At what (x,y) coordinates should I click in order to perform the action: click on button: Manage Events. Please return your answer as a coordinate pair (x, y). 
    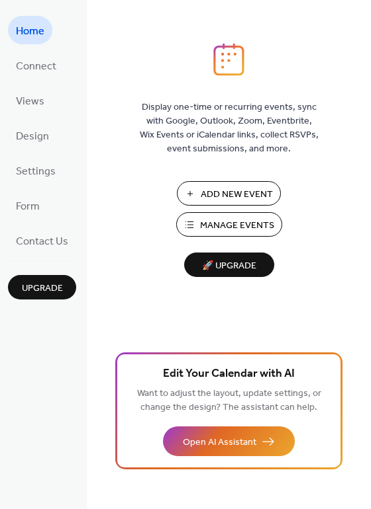
    Looking at the image, I should click on (229, 224).